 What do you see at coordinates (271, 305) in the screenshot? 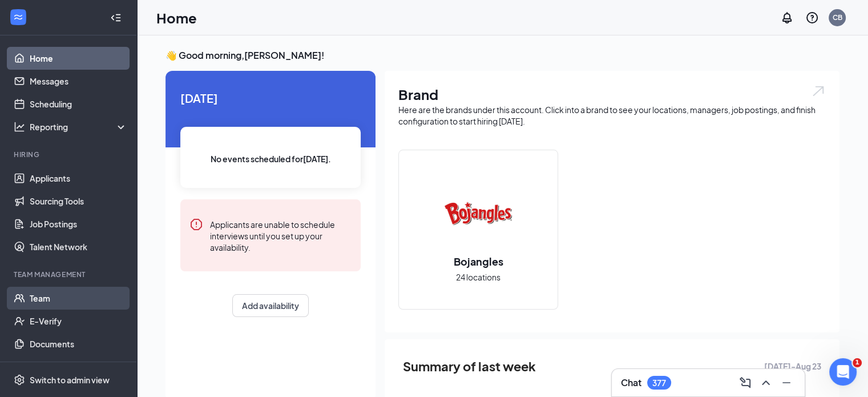
I see `button: Add availability` at bounding box center [271, 305].